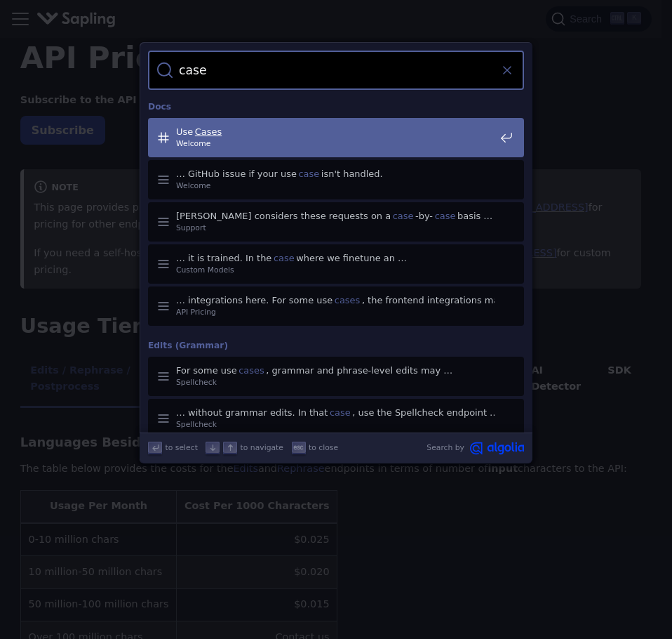 This screenshot has width=672, height=639. I want to click on a: … GitHub issue if your usecaseisn't handled.Welcome, so click(336, 180).